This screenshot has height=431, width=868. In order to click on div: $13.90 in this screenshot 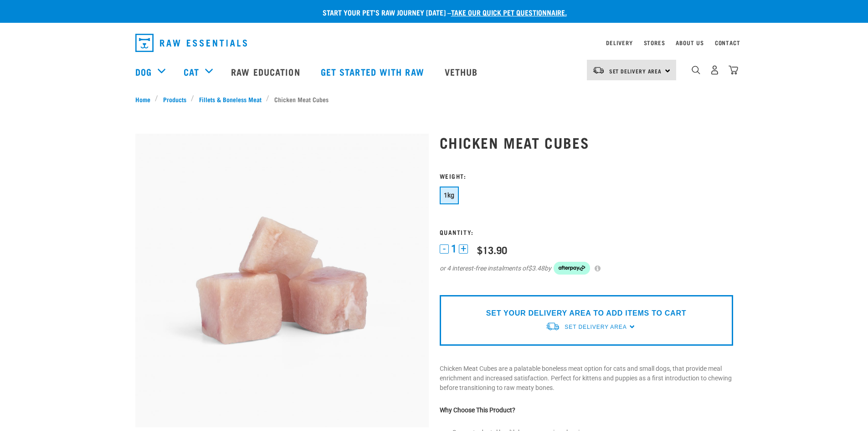, I will do `click(493, 249)`.